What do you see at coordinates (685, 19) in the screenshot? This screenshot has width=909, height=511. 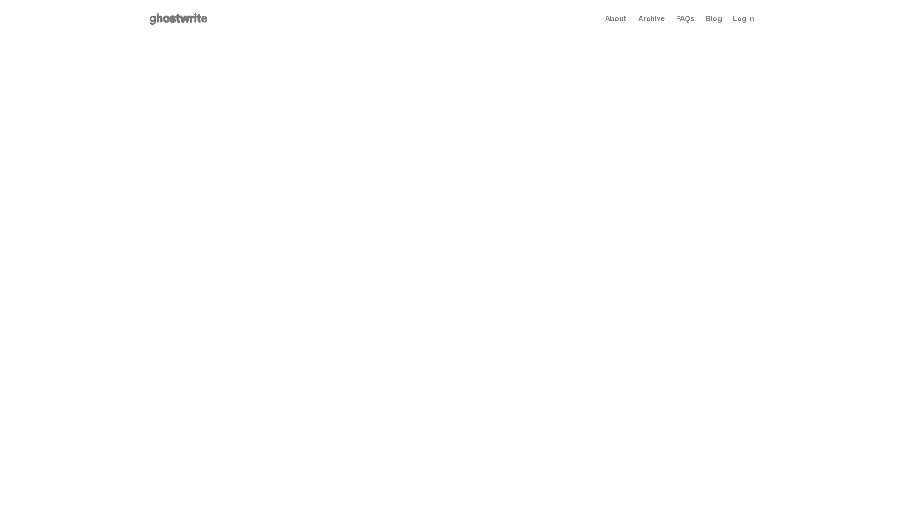 I see `a: FAQs` at bounding box center [685, 19].